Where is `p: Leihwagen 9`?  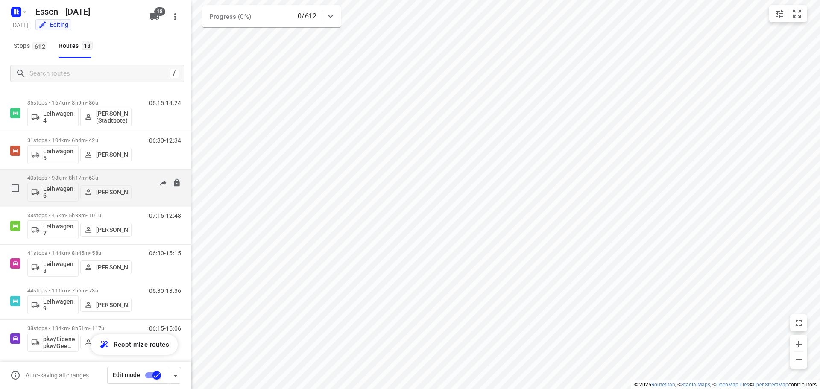
p: Leihwagen 9 is located at coordinates (59, 305).